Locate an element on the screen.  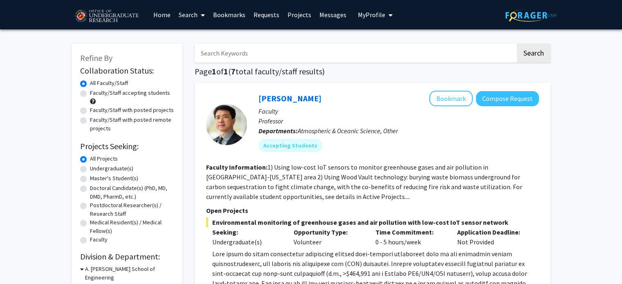
p: Seeking: is located at coordinates (247, 232).